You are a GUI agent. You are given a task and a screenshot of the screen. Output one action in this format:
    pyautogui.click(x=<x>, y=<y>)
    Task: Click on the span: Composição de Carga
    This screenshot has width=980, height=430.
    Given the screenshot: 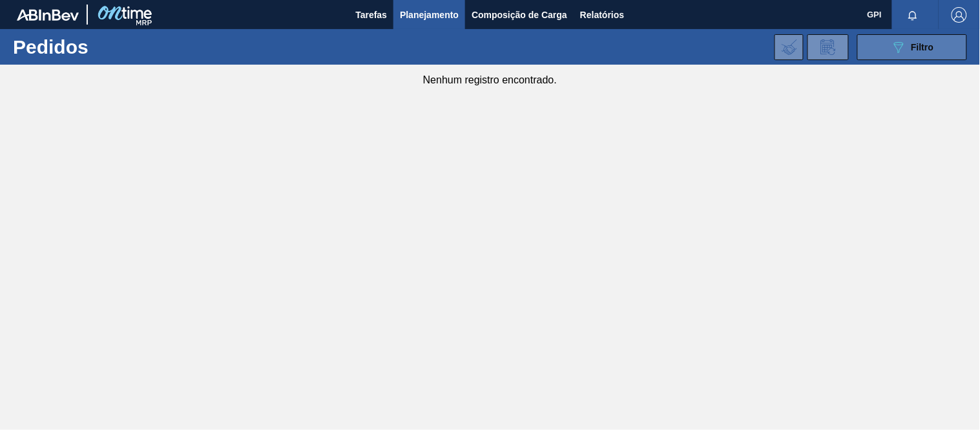 What is the action you would take?
    pyautogui.click(x=520, y=15)
    